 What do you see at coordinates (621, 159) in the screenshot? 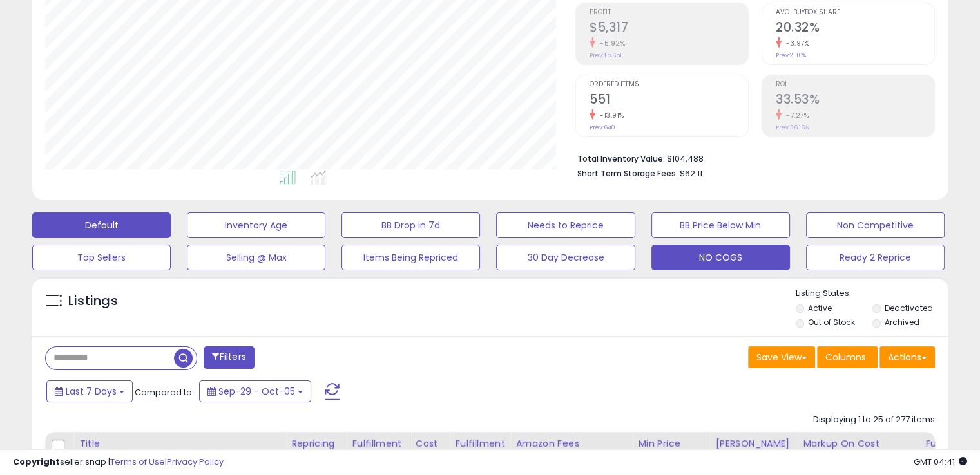
I see `b: Total Inventory Value:` at bounding box center [621, 159].